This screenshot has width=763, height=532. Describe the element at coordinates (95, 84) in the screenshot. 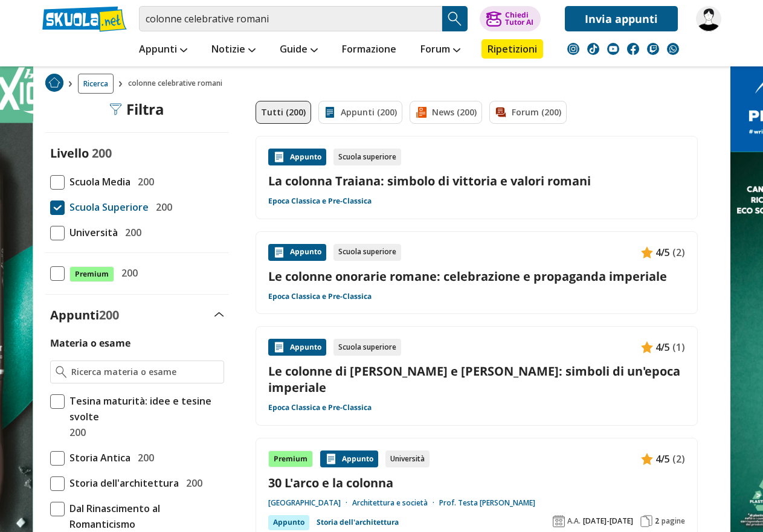

I see `a: Ricerca` at that location.